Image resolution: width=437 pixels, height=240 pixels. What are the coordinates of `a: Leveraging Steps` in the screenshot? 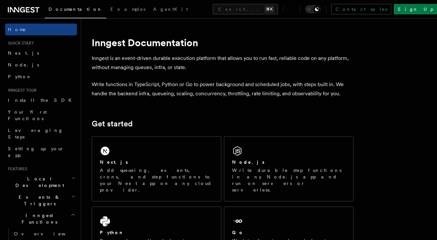 It's located at (41, 134).